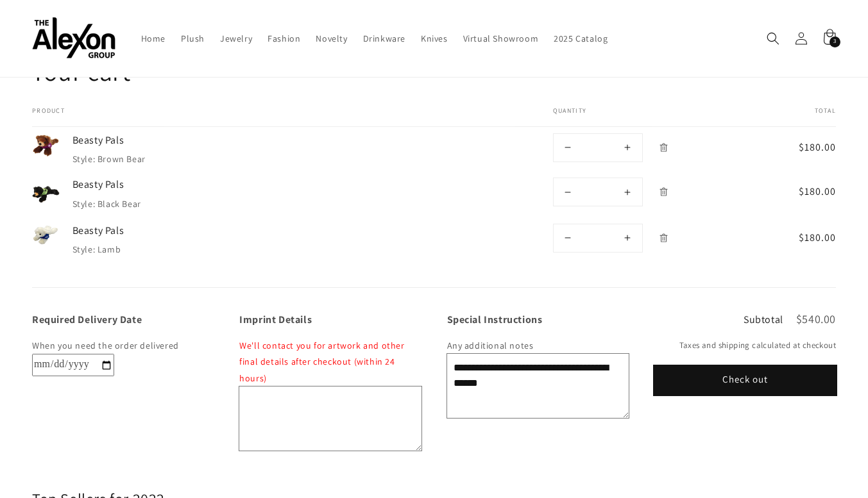 Image resolution: width=868 pixels, height=498 pixels. I want to click on img: The Alexon Group, so click(74, 38).